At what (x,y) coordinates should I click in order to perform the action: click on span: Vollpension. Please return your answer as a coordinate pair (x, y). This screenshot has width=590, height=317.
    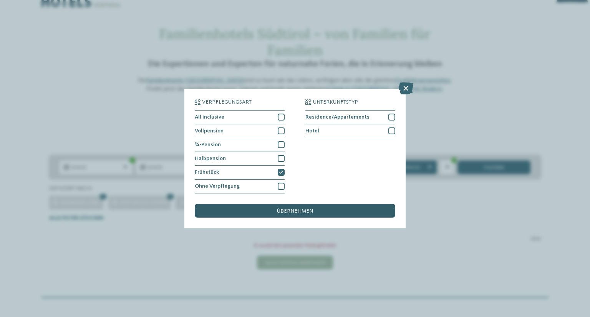
    Looking at the image, I should click on (209, 131).